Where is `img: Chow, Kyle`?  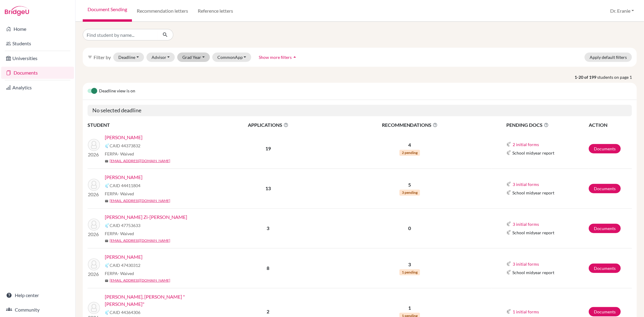
img: Chow, Kyle is located at coordinates (94, 264).